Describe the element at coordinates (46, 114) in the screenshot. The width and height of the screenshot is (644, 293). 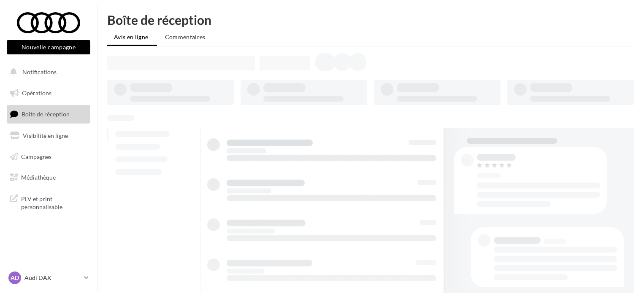
I see `span: Boîte de réception` at that location.